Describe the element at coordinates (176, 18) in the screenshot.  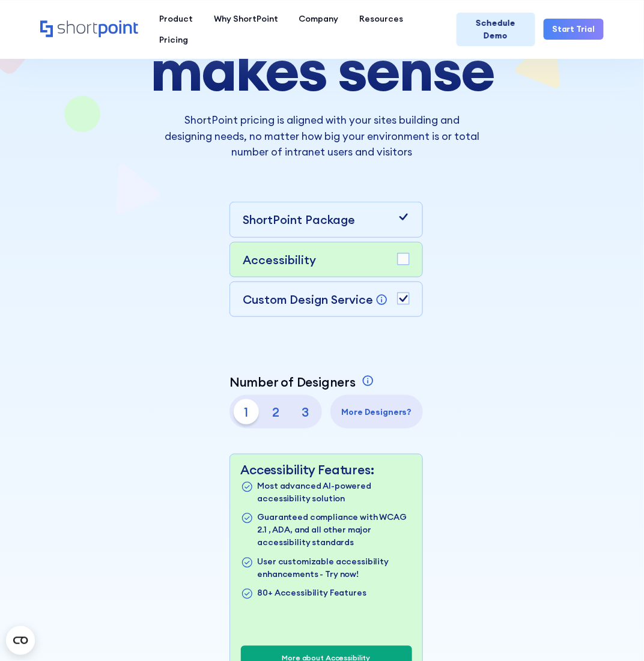
I see `div: Product` at that location.